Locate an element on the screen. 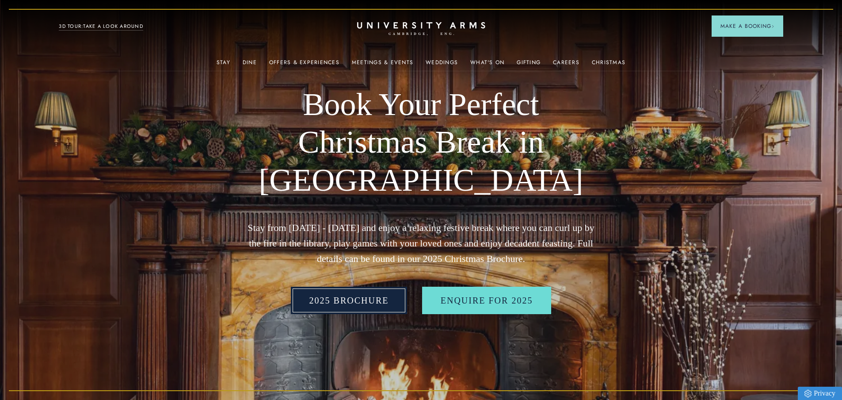 This screenshot has width=842, height=400. a: Christmas is located at coordinates (609, 65).